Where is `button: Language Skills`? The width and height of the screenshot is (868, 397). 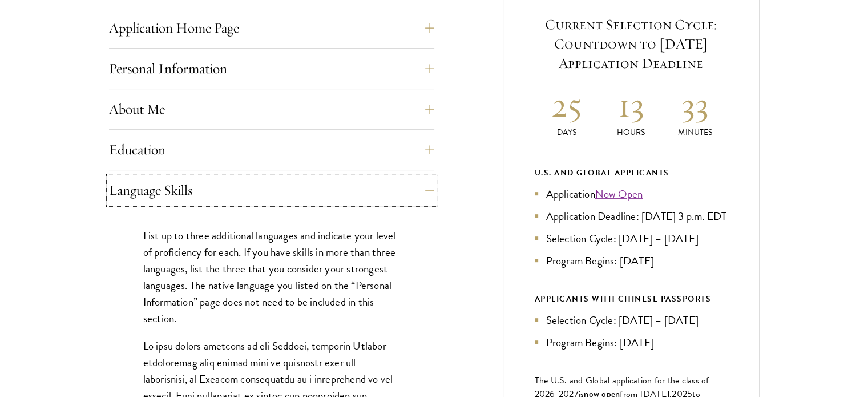
button: Language Skills is located at coordinates (271, 190).